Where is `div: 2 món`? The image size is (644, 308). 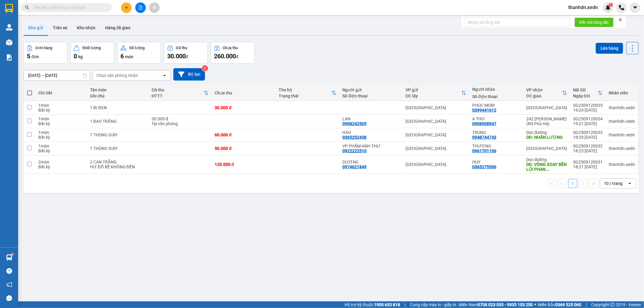
div: 2 món is located at coordinates (61, 162).